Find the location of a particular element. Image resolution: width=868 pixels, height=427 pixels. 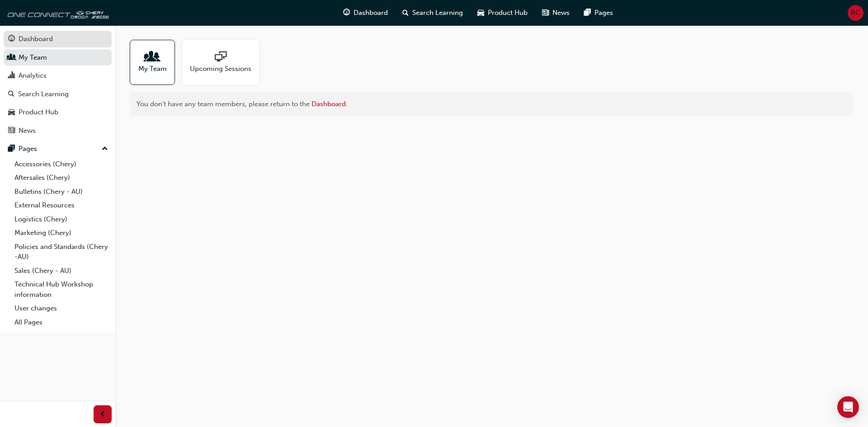

a: Product Hub is located at coordinates (57, 112).